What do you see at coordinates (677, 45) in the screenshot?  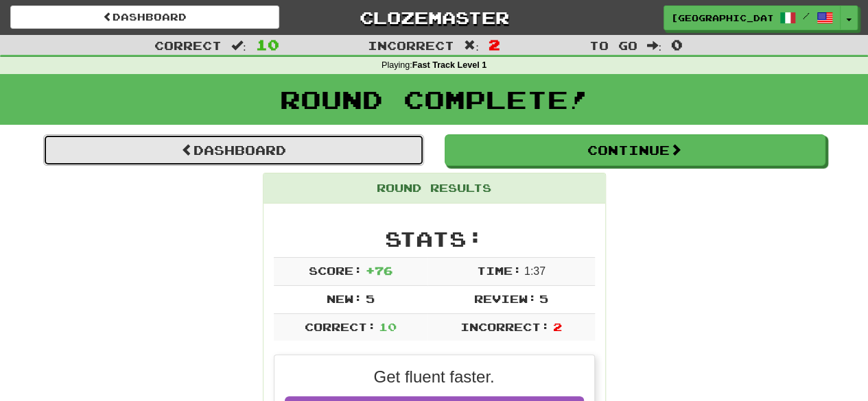 I see `span: 0` at bounding box center [677, 45].